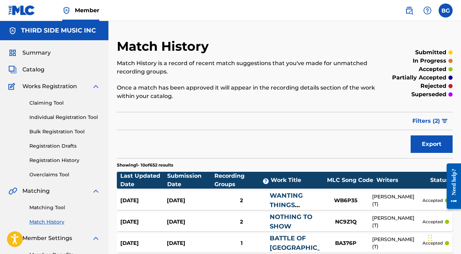 The width and height of the screenshot is (461, 254). Describe the element at coordinates (432, 144) in the screenshot. I see `button: Export` at that location.